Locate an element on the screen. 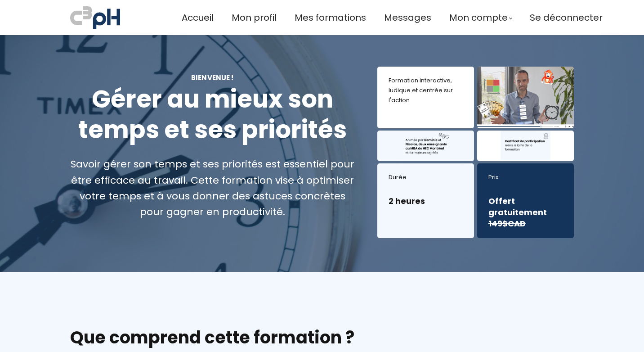 This screenshot has width=644, height=352. h2: Que comprend cette formation ? is located at coordinates (322, 337).